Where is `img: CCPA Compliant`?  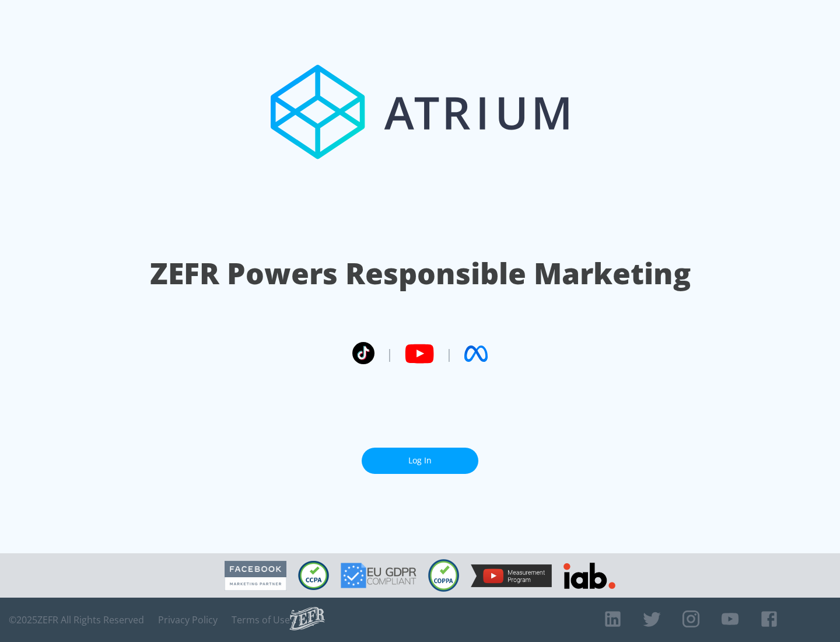
img: CCPA Compliant is located at coordinates (313, 575).